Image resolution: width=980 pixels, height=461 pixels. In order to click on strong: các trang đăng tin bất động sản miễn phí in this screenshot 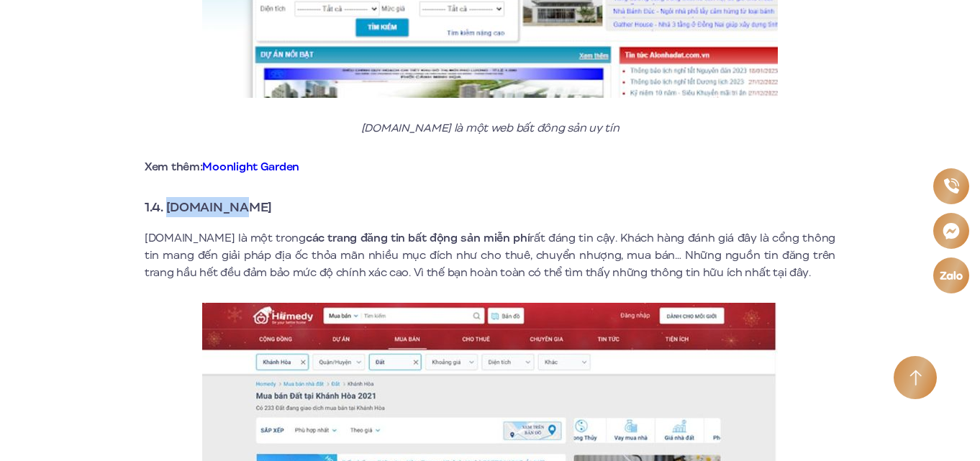, I will do `click(418, 238)`.